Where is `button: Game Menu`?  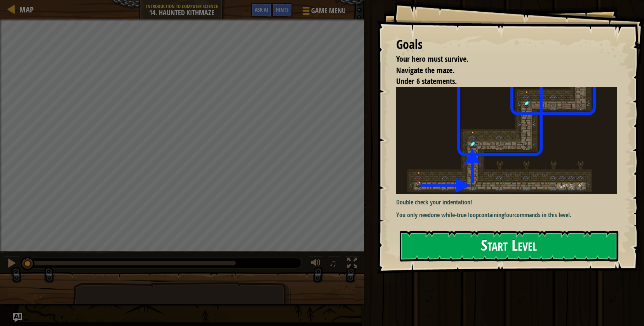 button: Game Menu is located at coordinates (323, 12).